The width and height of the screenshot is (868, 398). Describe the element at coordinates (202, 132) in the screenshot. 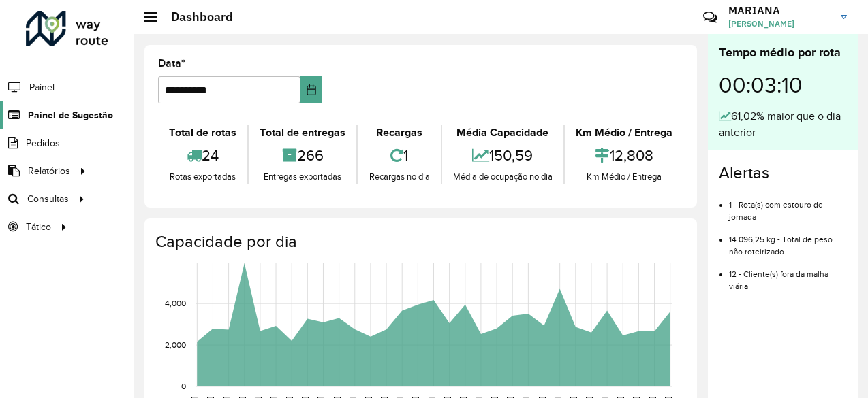

I see `div: Total de rotas` at that location.